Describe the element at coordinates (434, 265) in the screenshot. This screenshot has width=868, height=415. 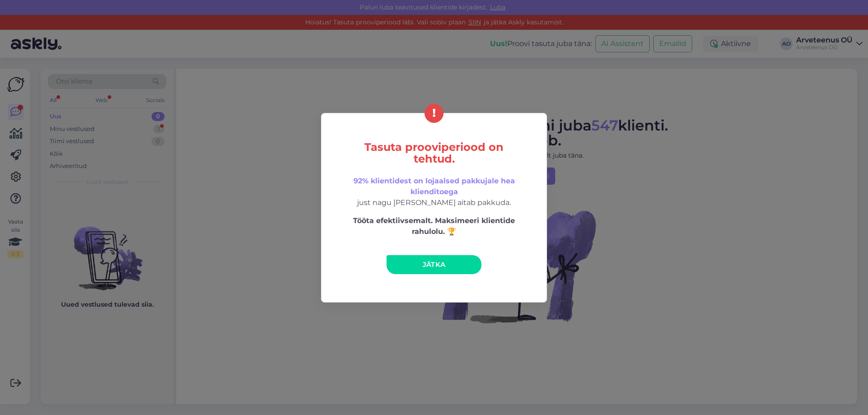
I see `span: Jätka` at that location.